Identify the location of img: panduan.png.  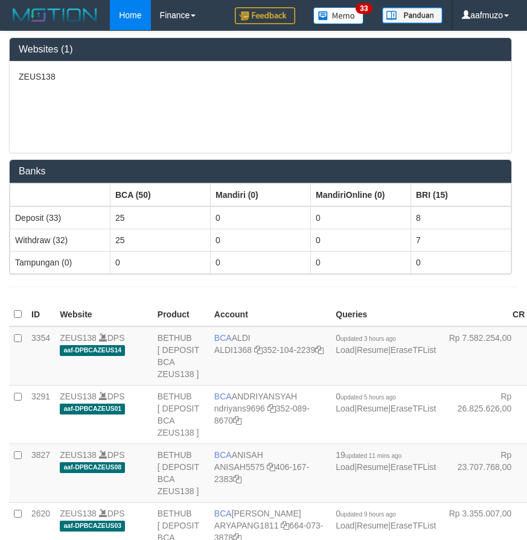
(412, 15).